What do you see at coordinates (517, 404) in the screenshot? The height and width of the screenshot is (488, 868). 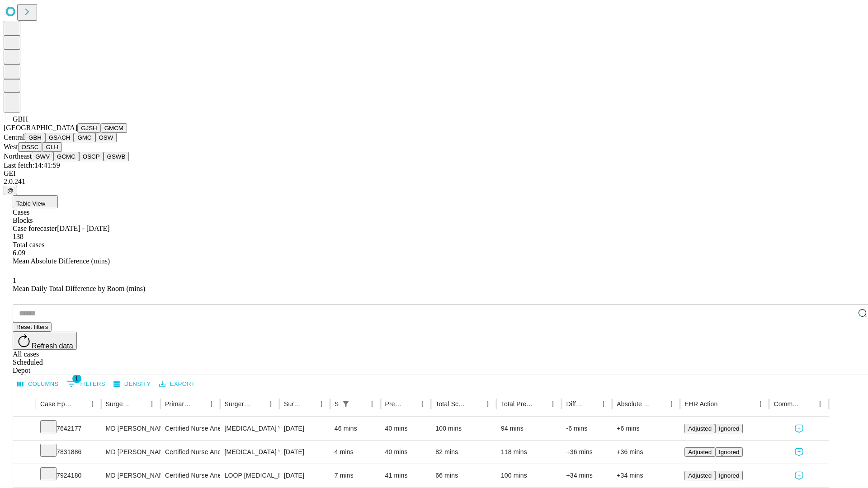 I see `div: Total Predicted Duration` at bounding box center [517, 404].